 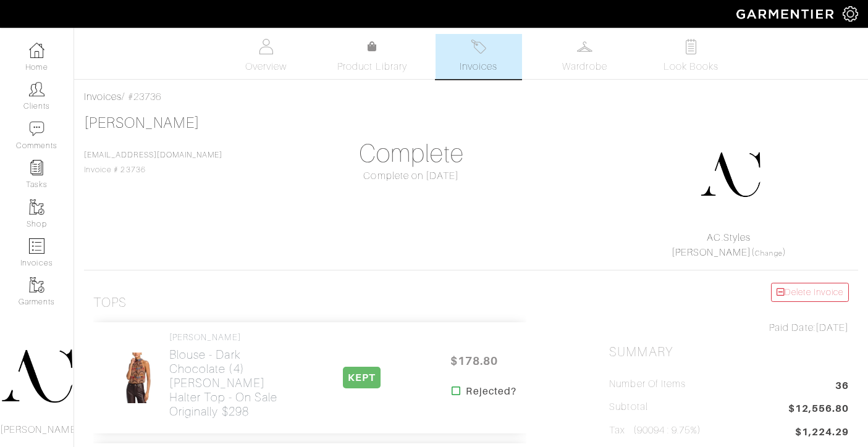 I want to click on img: basicinfo-40fd8af6dae0f16599ec9e87c0ef1c0a1fdea2edbe929e3d69a839185d80c458.svg, so click(x=266, y=46).